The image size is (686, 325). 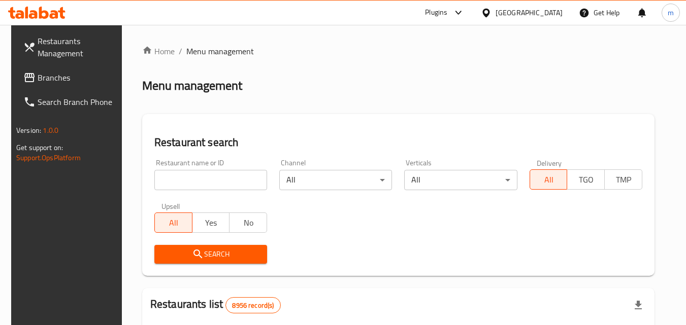 I want to click on a: Branches, so click(x=71, y=78).